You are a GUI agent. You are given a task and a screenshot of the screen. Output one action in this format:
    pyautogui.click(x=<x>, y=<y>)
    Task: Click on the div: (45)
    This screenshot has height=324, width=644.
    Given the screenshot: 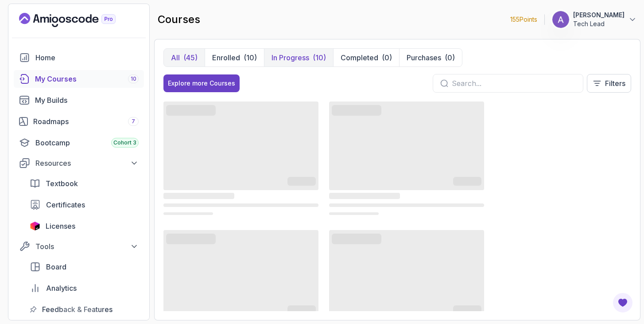 What is the action you would take?
    pyautogui.click(x=191, y=57)
    